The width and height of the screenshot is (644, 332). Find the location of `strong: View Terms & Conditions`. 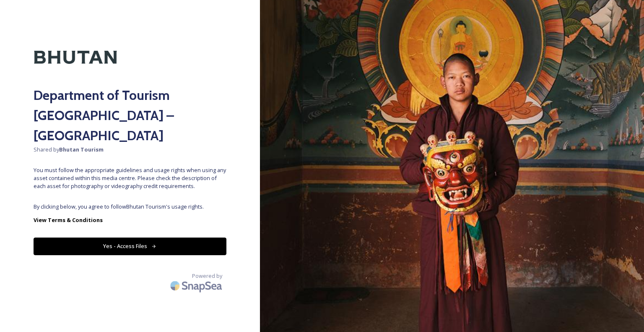

strong: View Terms & Conditions is located at coordinates (68, 220).